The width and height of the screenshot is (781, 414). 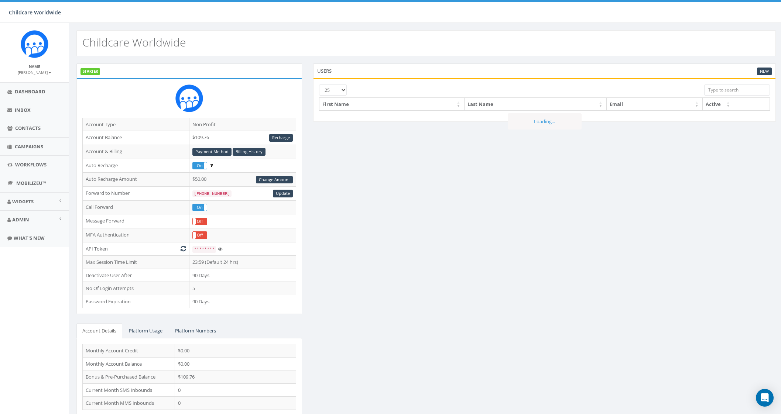 What do you see at coordinates (765, 71) in the screenshot?
I see `a: New` at bounding box center [765, 71].